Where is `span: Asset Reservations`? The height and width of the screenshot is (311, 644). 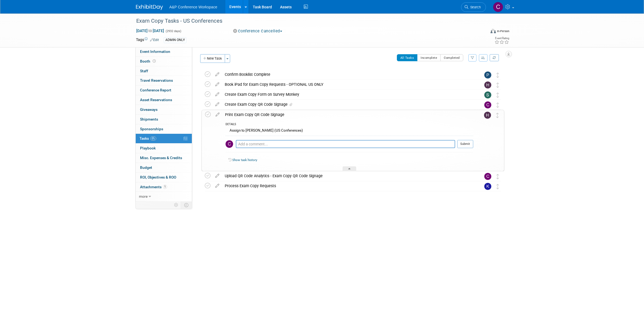
span: Asset Reservations is located at coordinates (156, 100).